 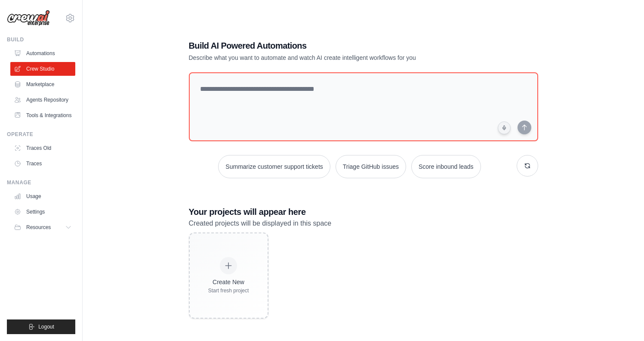 What do you see at coordinates (42, 212) in the screenshot?
I see `a: Settings` at bounding box center [42, 212].